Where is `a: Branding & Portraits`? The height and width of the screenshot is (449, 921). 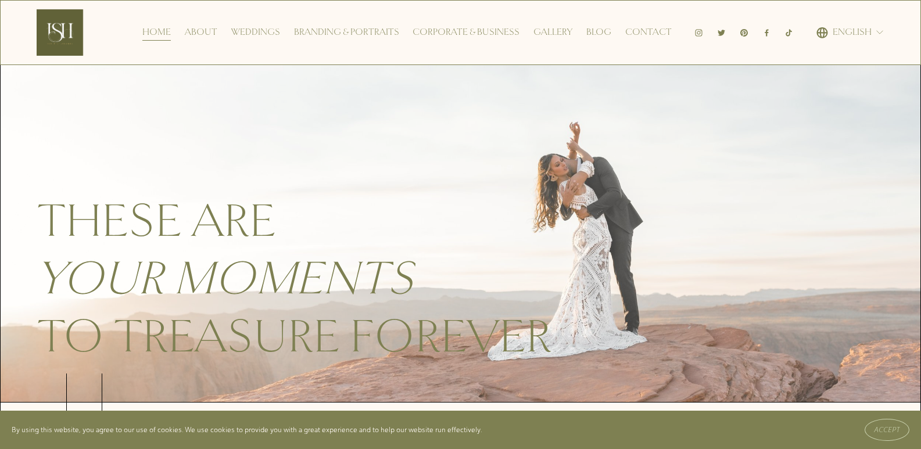
a: Branding & Portraits is located at coordinates (346, 33).